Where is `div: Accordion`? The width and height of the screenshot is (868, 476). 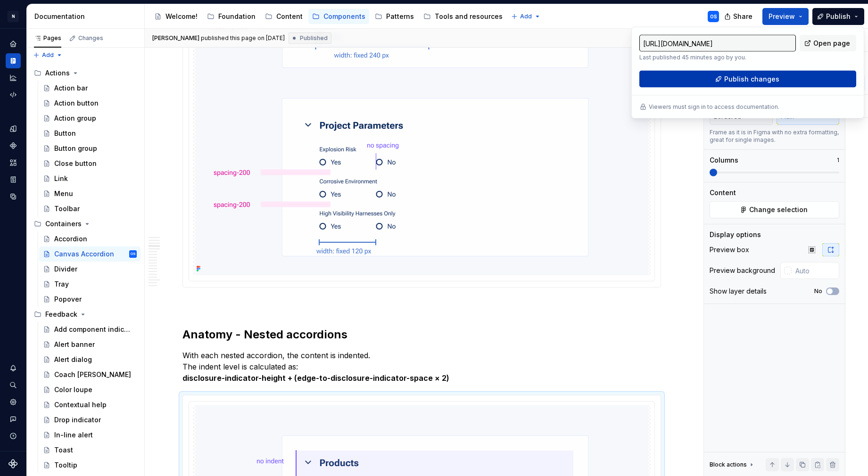 div: Accordion is located at coordinates (70, 239).